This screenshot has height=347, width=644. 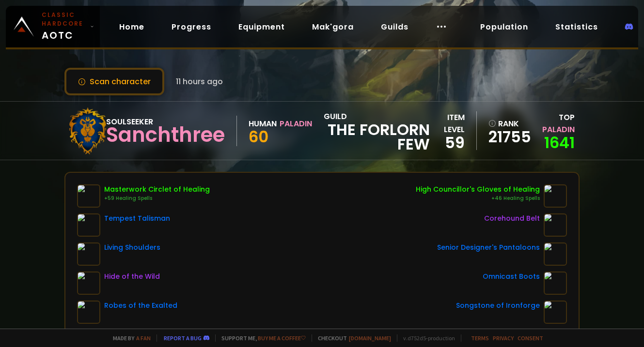 I want to click on a: Terms, so click(x=480, y=338).